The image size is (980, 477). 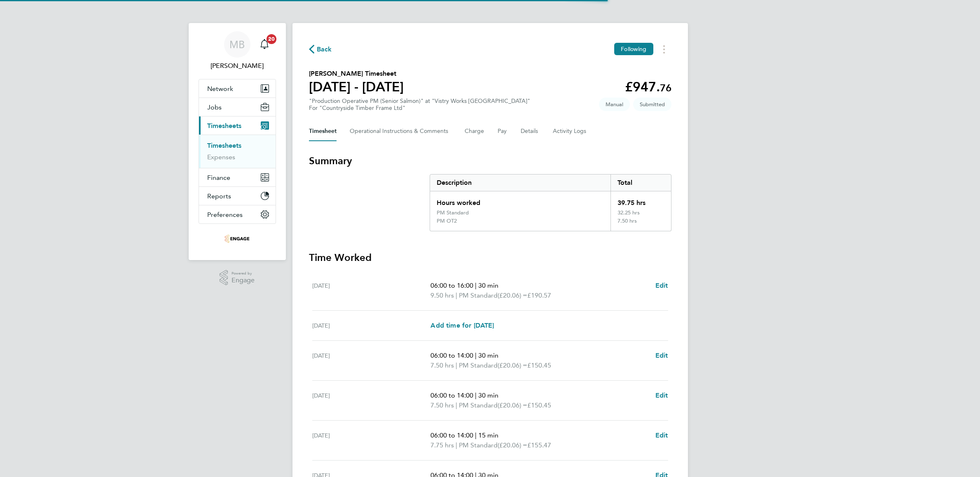 I want to click on button: Timesheets Menu, so click(x=664, y=49).